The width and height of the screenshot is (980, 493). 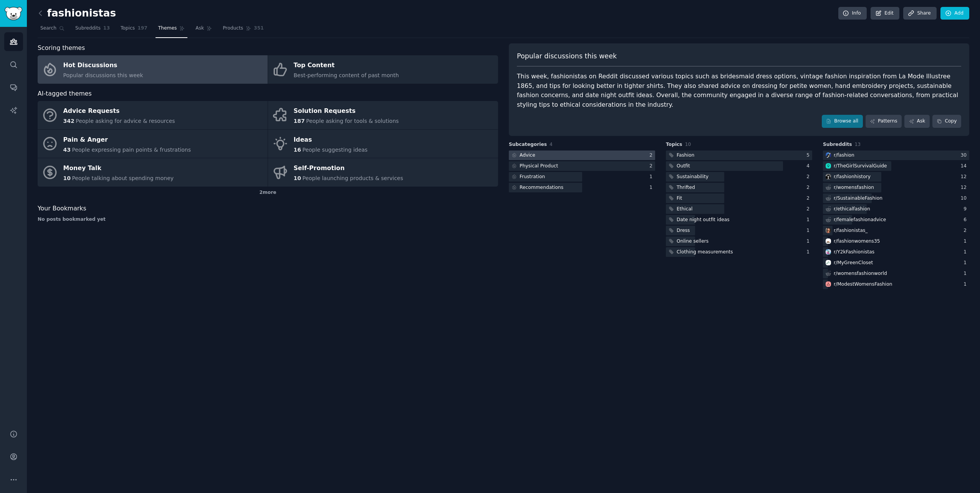 I want to click on div: Online sellers, so click(x=692, y=242).